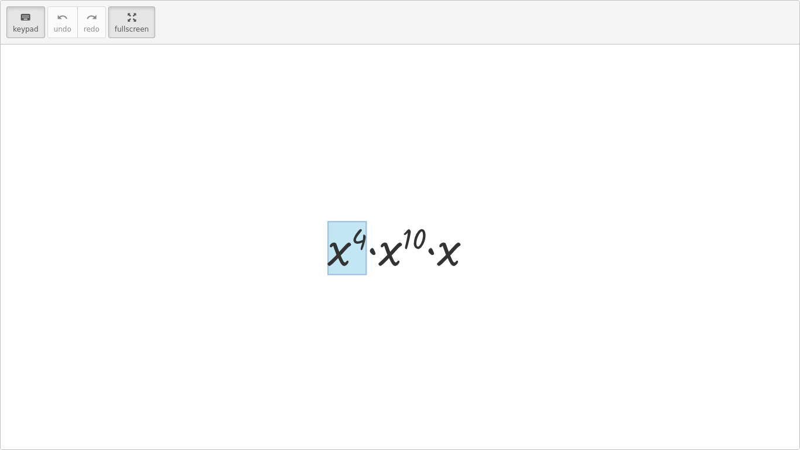 The width and height of the screenshot is (800, 450). I want to click on i: undo, so click(62, 18).